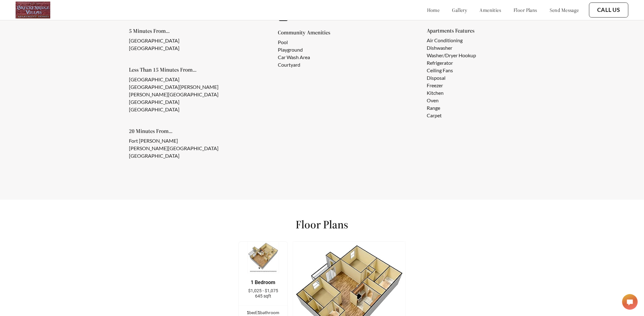  I want to click on button: Call Us, so click(609, 10).